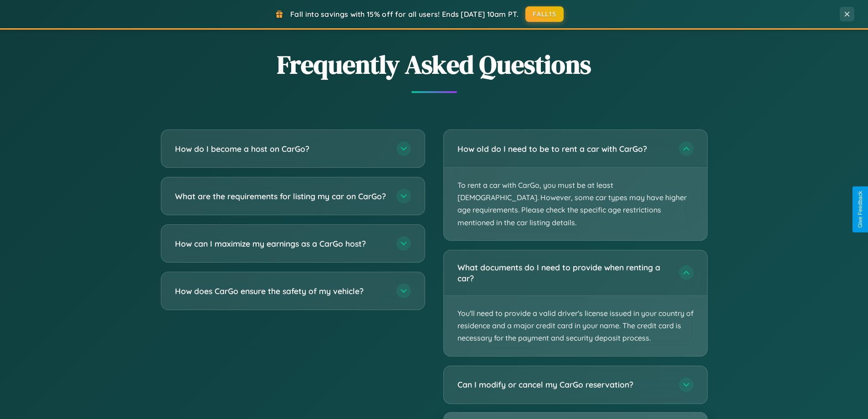 Image resolution: width=868 pixels, height=419 pixels. I want to click on h2: Frequently Asked Questions, so click(435, 64).